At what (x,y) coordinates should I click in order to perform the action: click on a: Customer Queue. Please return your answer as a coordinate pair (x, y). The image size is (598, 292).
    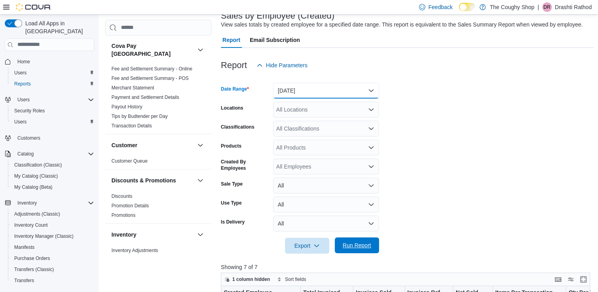
    Looking at the image, I should click on (129, 161).